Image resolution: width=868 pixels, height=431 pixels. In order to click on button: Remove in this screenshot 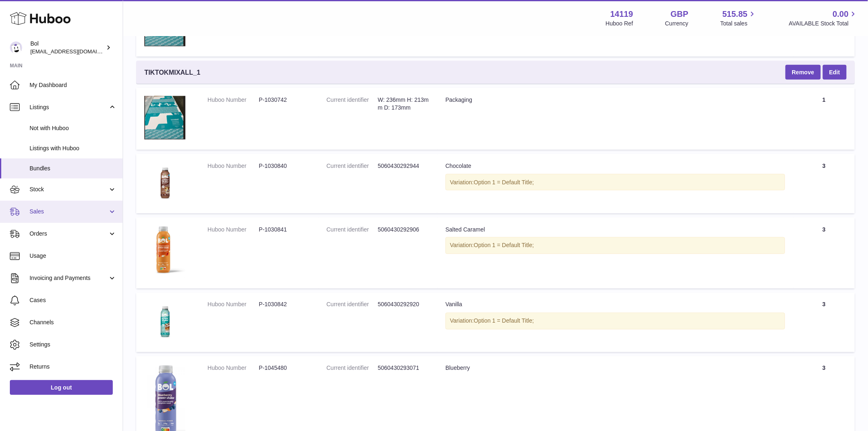, I will do `click(803, 72)`.